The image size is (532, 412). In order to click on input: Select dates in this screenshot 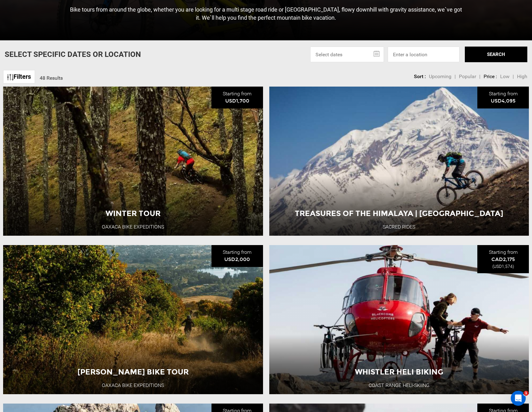, I will do `click(347, 54)`.